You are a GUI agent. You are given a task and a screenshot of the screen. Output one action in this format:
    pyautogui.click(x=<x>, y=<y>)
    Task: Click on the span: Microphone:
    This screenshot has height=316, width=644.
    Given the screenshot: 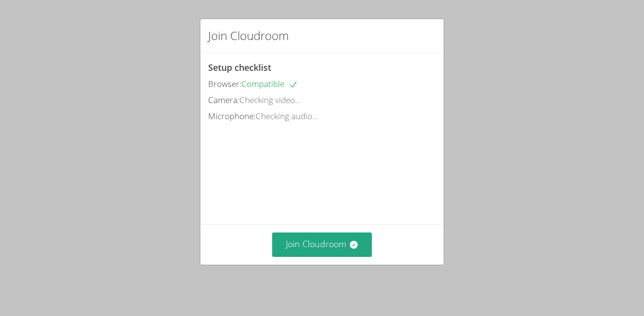 What is the action you would take?
    pyautogui.click(x=232, y=116)
    